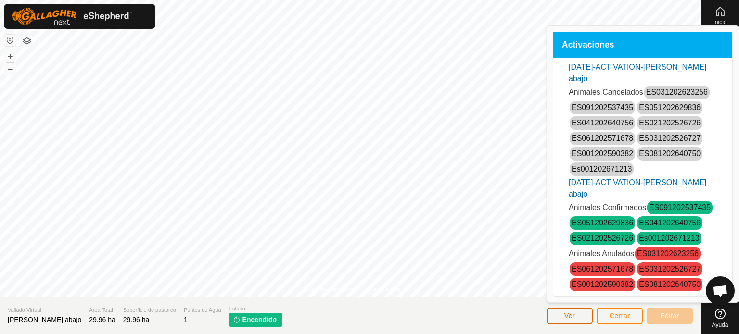 The height and width of the screenshot is (334, 739). What do you see at coordinates (260, 320) in the screenshot?
I see `span: Encendido` at bounding box center [260, 320].